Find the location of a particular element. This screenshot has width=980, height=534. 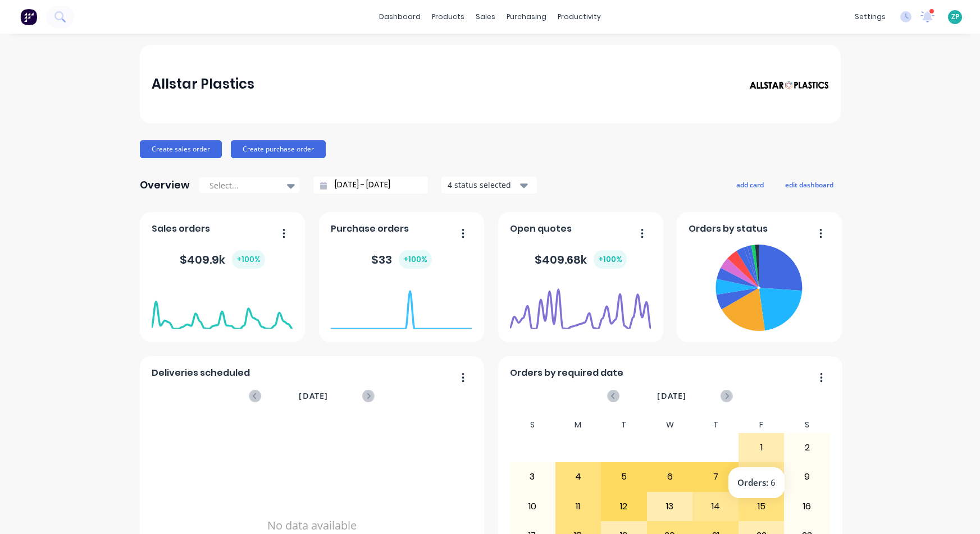

div: 4 is located at coordinates (579, 477).